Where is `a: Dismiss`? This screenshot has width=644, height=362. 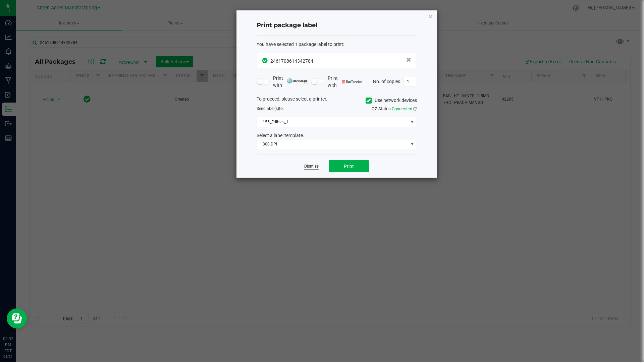 a: Dismiss is located at coordinates (311, 166).